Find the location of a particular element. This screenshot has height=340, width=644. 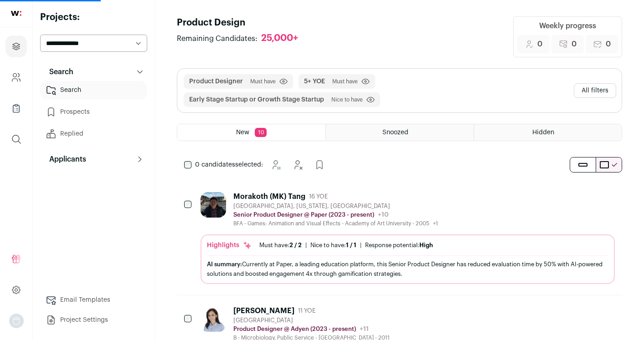

p: Senior Product Designer @ Paper (2023 - present) is located at coordinates (304, 215).